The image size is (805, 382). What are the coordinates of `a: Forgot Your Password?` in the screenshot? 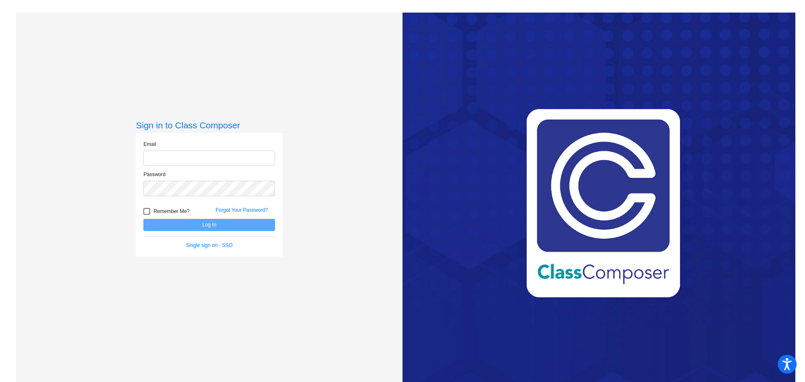 It's located at (242, 210).